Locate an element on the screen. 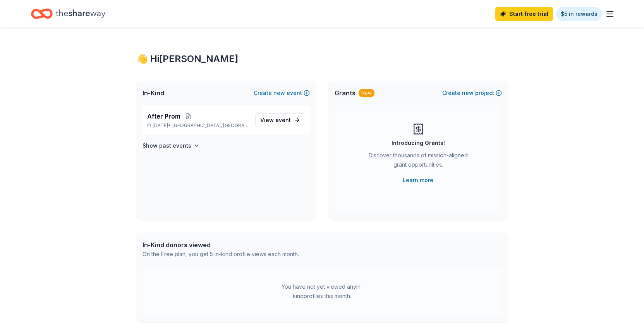  span: After Prom is located at coordinates (164, 116).